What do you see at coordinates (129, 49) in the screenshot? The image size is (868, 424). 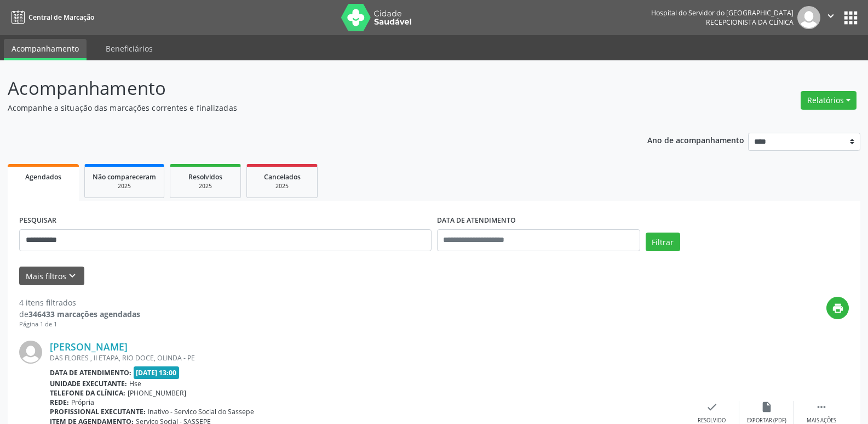 I see `a: Beneficiários` at bounding box center [129, 49].